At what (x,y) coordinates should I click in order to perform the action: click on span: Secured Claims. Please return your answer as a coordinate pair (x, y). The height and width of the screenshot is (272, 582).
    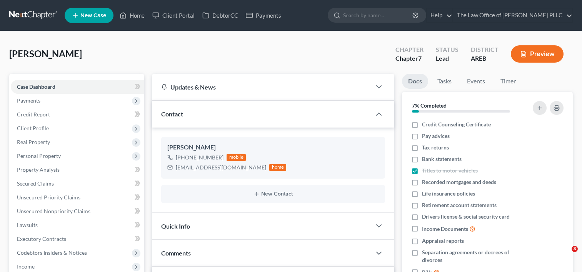
    Looking at the image, I should click on (35, 183).